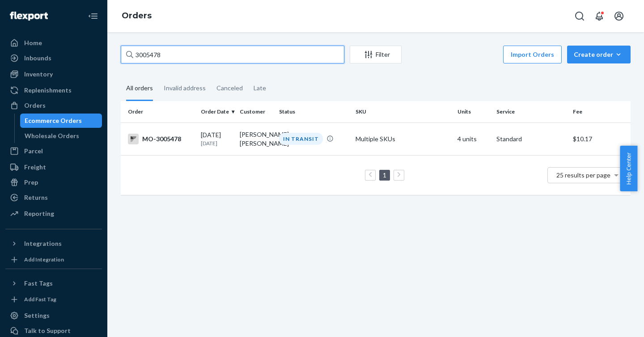 The image size is (644, 337). Describe the element at coordinates (39, 214) in the screenshot. I see `div: Reporting` at that location.